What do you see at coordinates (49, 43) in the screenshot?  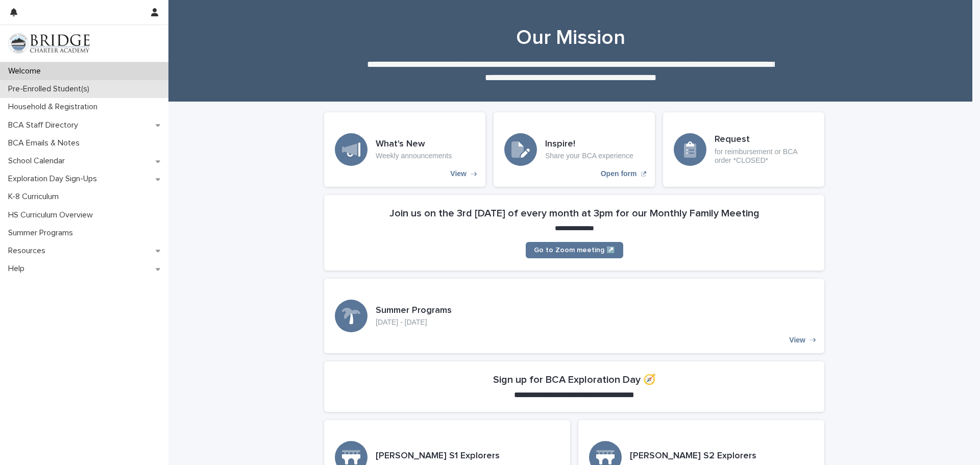 I see `img: V1C1m3IdTEidaUdm9Hs0` at bounding box center [49, 43].